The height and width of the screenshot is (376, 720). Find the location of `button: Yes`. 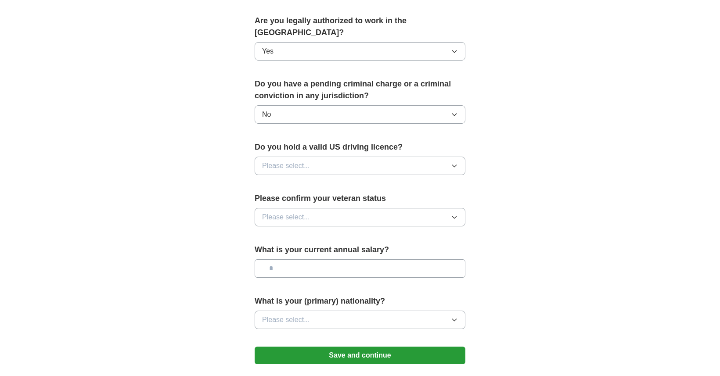

button: Yes is located at coordinates (360, 51).